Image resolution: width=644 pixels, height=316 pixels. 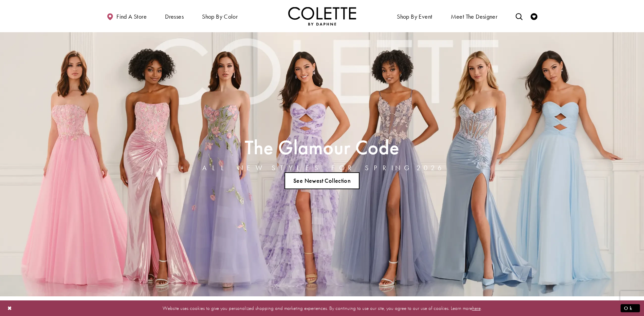 What do you see at coordinates (474, 16) in the screenshot?
I see `a: Meet the designer` at bounding box center [474, 16].